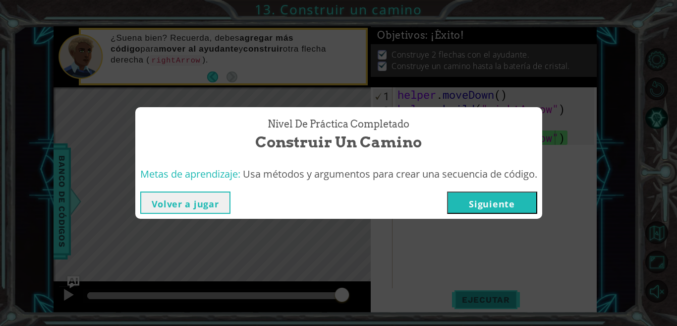 The height and width of the screenshot is (326, 677). What do you see at coordinates (185, 202) in the screenshot?
I see `button: Volver a jugar` at bounding box center [185, 202].